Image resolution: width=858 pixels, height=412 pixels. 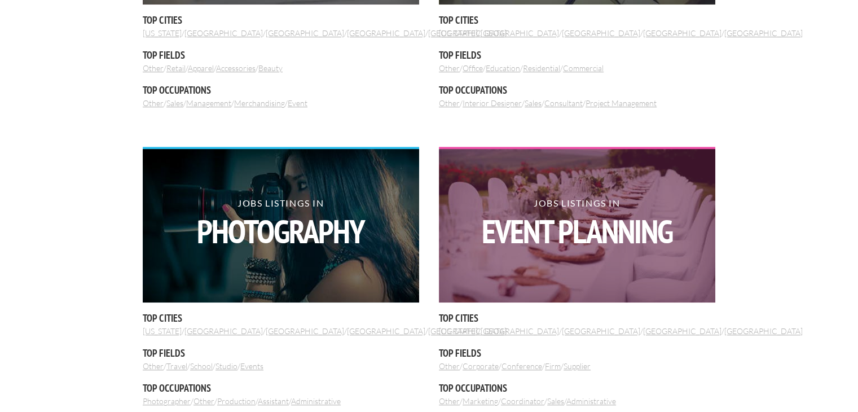 What do you see at coordinates (166, 401) in the screenshot?
I see `a: Photographer` at bounding box center [166, 401].